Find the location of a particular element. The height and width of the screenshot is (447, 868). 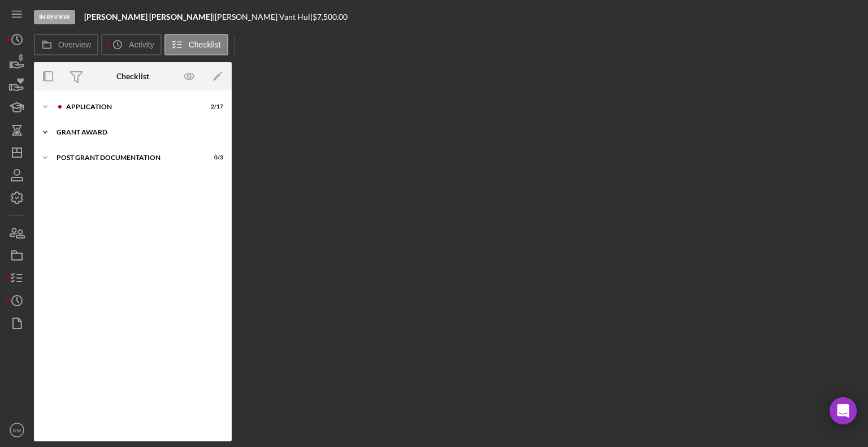

div: 2 / 17 is located at coordinates (213, 107).